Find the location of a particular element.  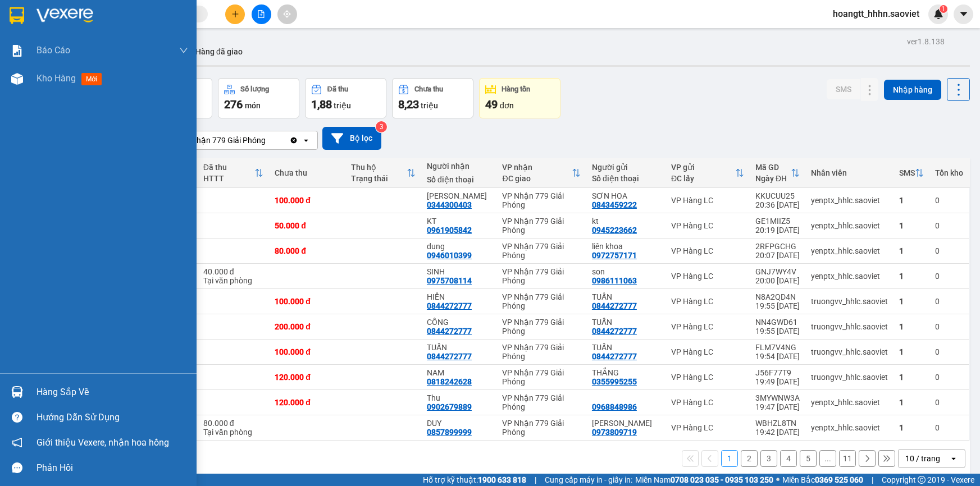

div: KKUCUU25 is located at coordinates (778, 196).